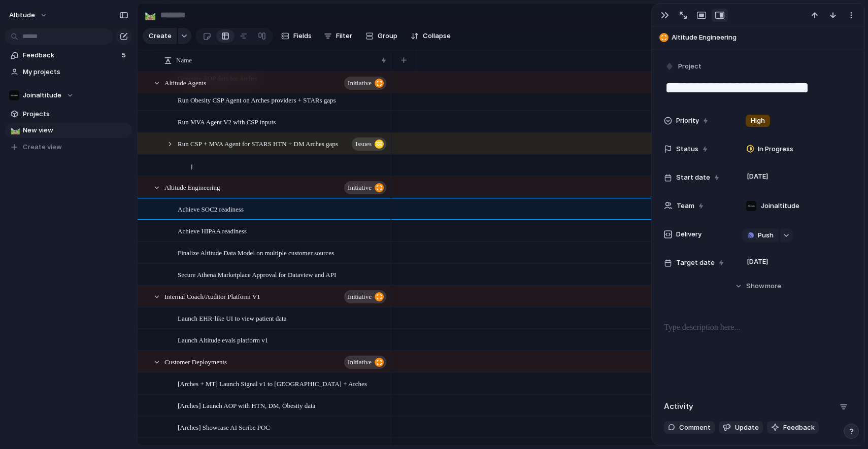 This screenshot has height=449, width=868. What do you see at coordinates (76, 114) in the screenshot?
I see `span: Projects` at bounding box center [76, 114].